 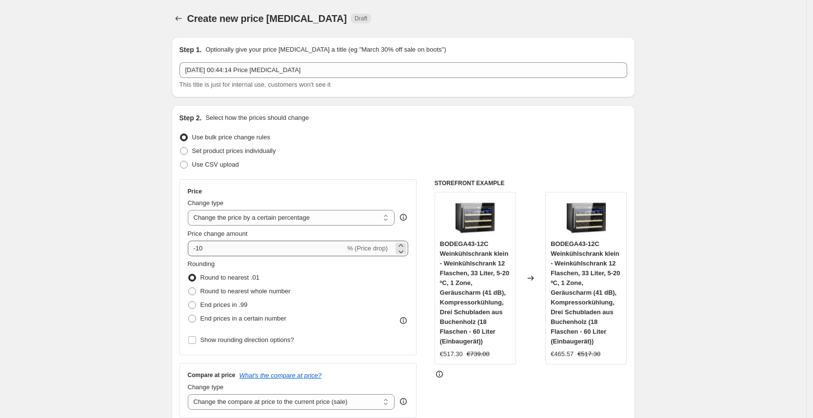 I want to click on span: Rounding, so click(x=201, y=264).